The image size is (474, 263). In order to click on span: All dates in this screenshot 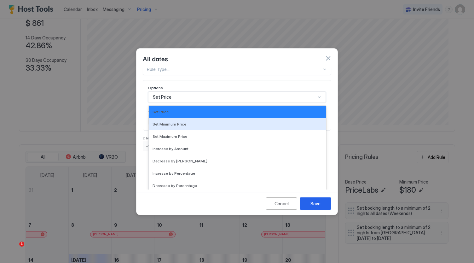, I will do `click(155, 58)`.